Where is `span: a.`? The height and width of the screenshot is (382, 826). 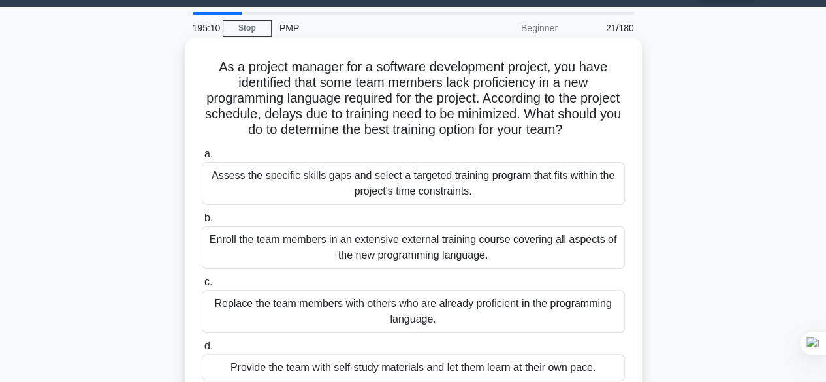 span: a. is located at coordinates (208, 153).